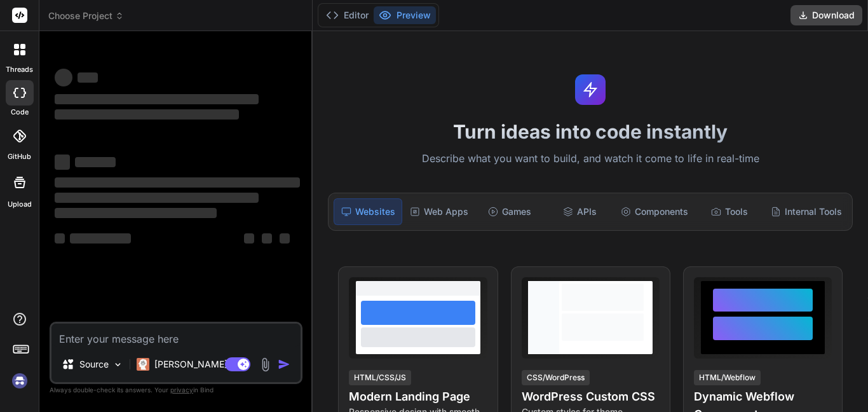 This screenshot has height=412, width=868. Describe the element at coordinates (807, 211) in the screenshot. I see `div: Internal Tools` at that location.